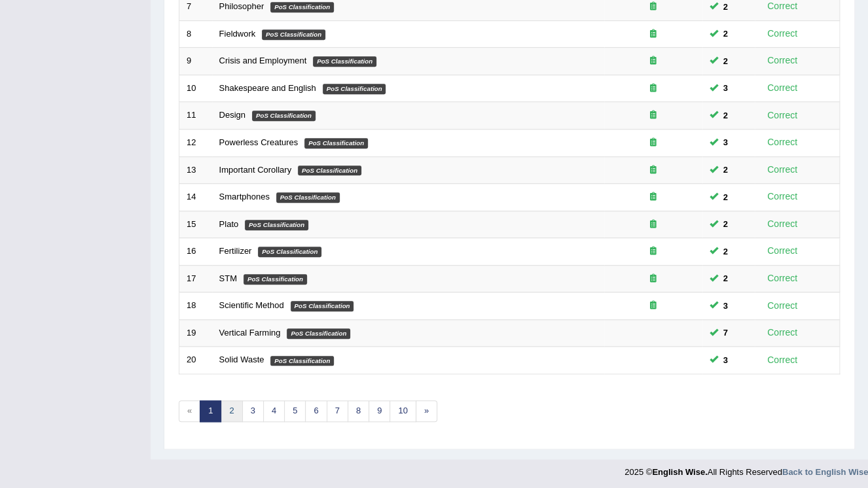 The width and height of the screenshot is (868, 488). What do you see at coordinates (196, 116) in the screenshot?
I see `td: 11` at bounding box center [196, 116].